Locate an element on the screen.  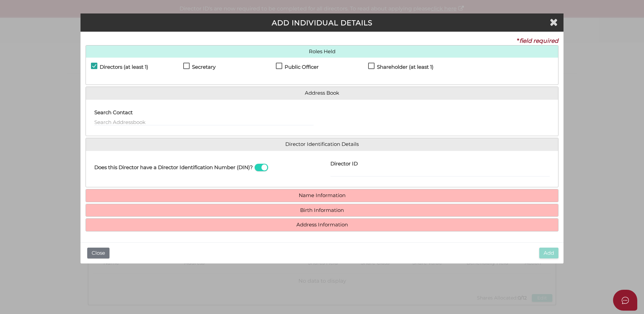
a: Address Information is located at coordinates (322, 225).